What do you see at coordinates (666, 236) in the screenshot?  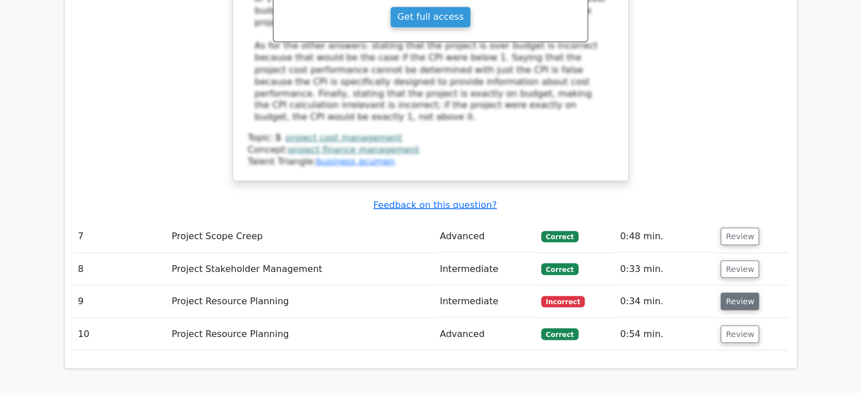 I see `td: 0:48 min.` at bounding box center [666, 236].